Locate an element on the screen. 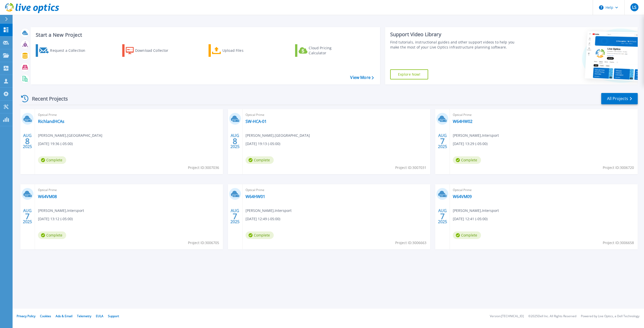 Image resolution: width=644 pixels, height=328 pixels. a: Request a Collection is located at coordinates (64, 50).